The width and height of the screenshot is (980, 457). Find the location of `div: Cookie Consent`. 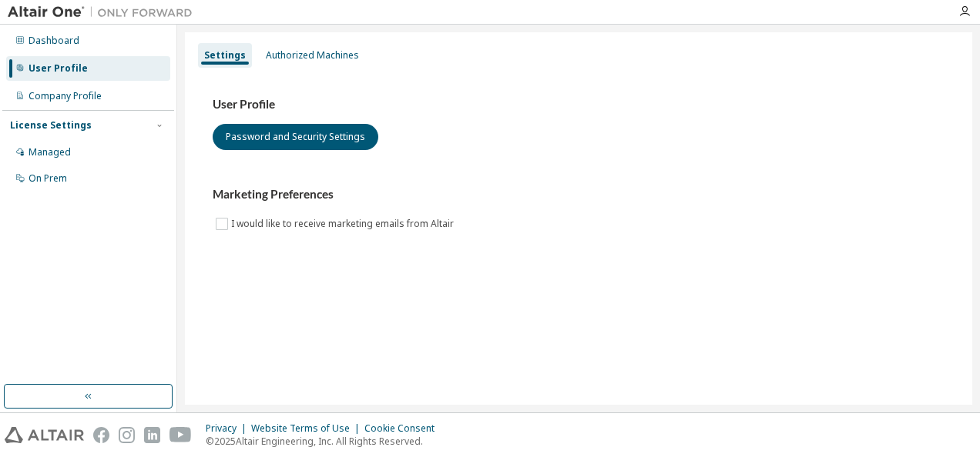

div: Cookie Consent is located at coordinates (403, 429).